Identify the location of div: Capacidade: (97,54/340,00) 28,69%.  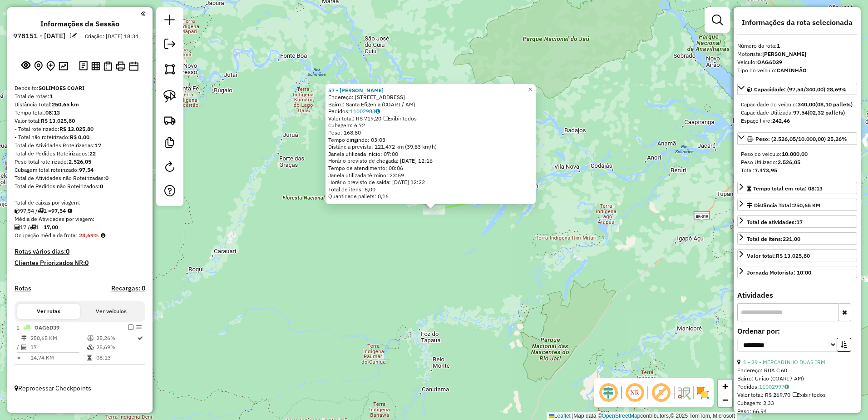
(797, 113).